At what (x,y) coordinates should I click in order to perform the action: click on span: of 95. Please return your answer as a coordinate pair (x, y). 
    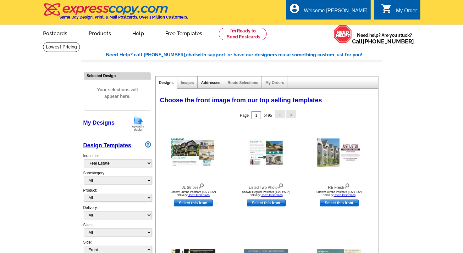
    Looking at the image, I should click on (267, 115).